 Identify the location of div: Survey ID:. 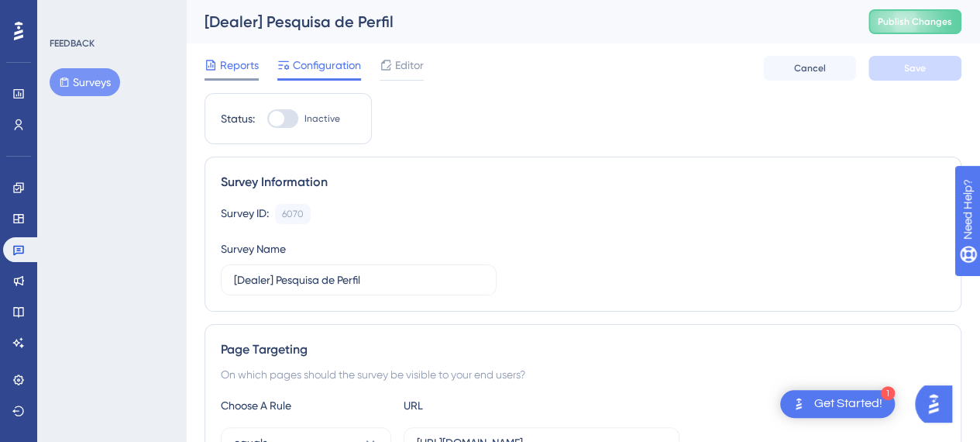
(245, 215).